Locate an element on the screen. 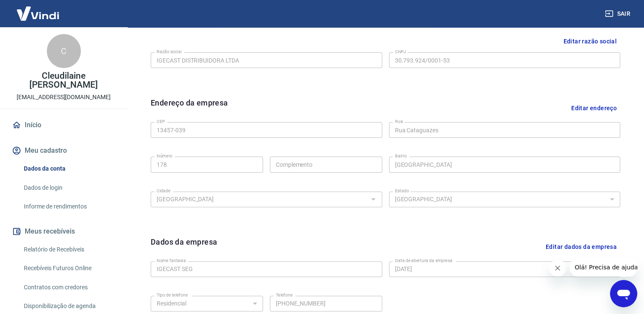 The width and height of the screenshot is (644, 314). label: Cidade is located at coordinates (164, 191).